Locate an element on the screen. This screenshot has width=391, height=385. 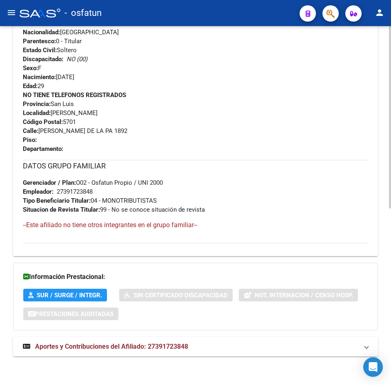
strong: Nacimiento: is located at coordinates (39, 77).